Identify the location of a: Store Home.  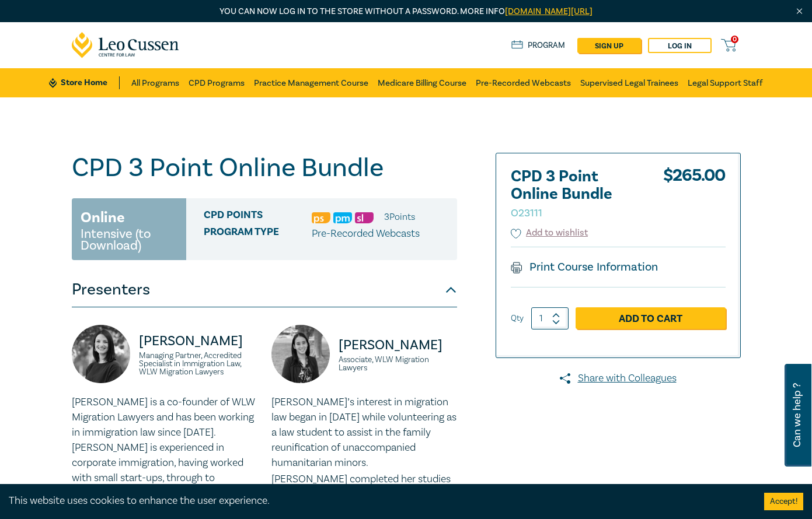
(84, 82).